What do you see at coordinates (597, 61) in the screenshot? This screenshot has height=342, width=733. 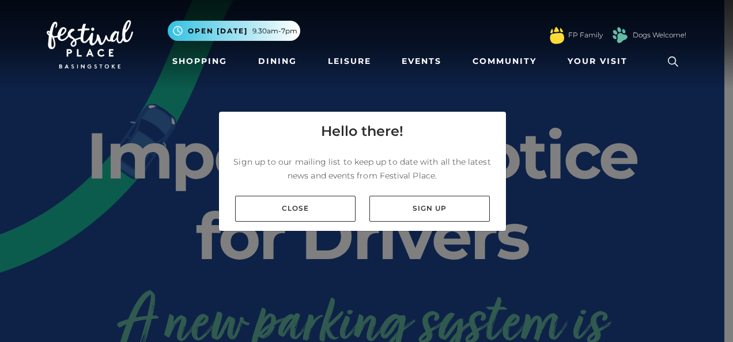 I see `span: Your Visit` at bounding box center [597, 61].